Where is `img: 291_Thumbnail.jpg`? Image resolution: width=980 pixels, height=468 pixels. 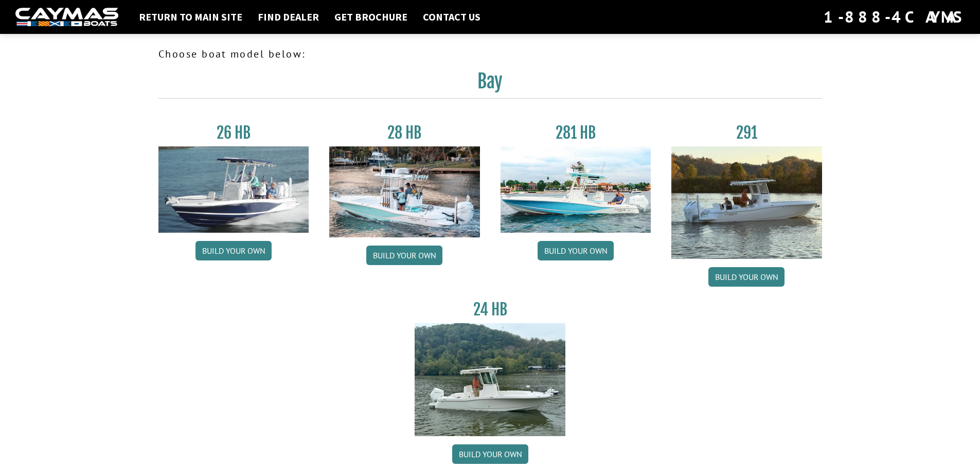
img: 291_Thumbnail.jpg is located at coordinates (746, 203).